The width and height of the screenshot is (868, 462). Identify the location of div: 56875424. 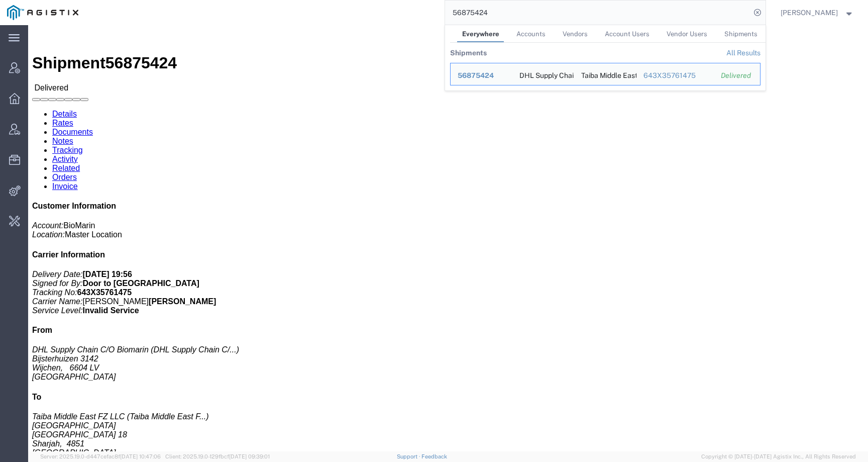
(481, 75).